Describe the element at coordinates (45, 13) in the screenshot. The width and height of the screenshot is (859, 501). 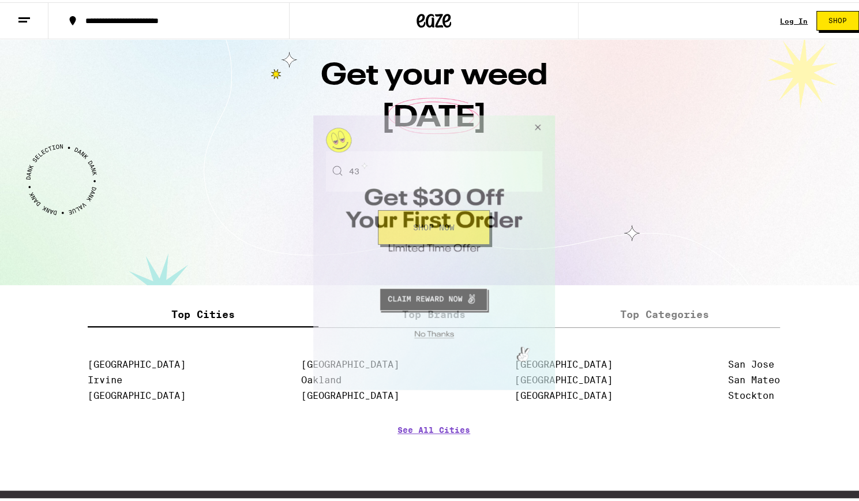
I see `span: Hi. Need any help?` at that location.